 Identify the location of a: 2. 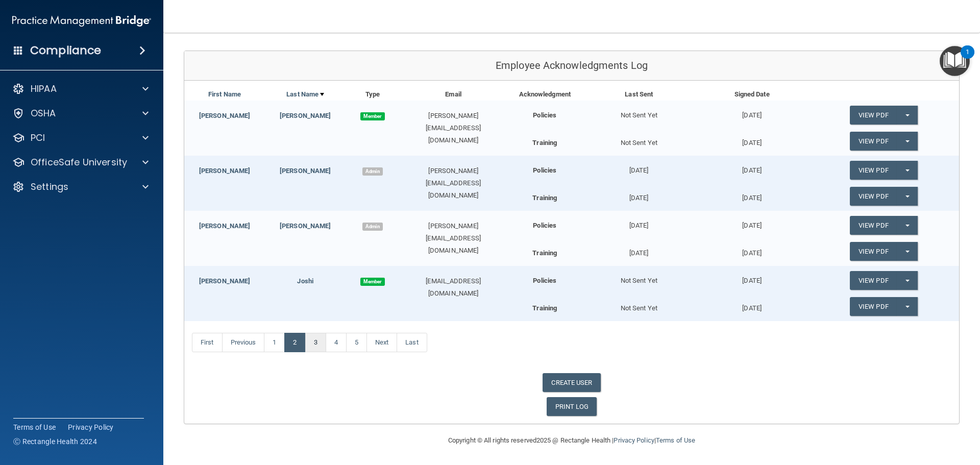
(295, 342).